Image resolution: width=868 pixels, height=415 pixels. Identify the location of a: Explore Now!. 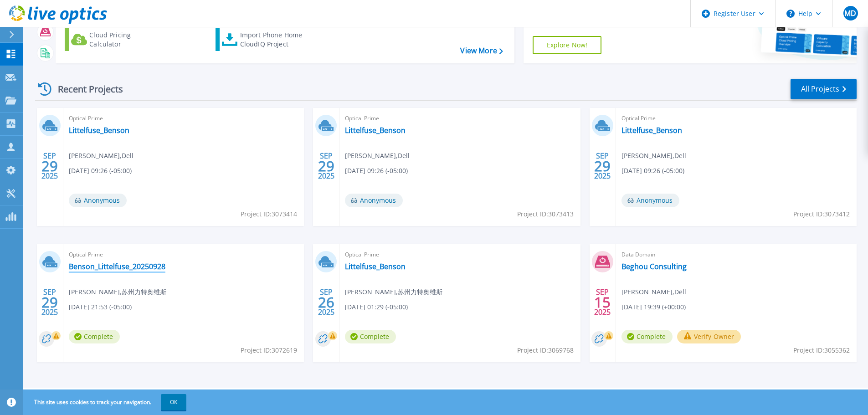
(567, 45).